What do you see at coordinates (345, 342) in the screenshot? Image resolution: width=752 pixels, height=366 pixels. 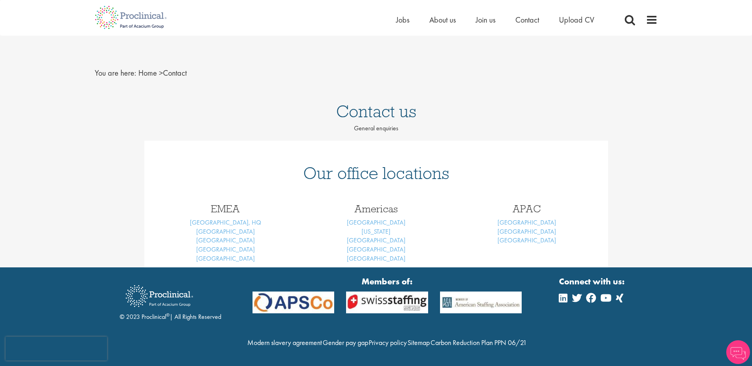 I see `a: Gender pay gap` at bounding box center [345, 342].